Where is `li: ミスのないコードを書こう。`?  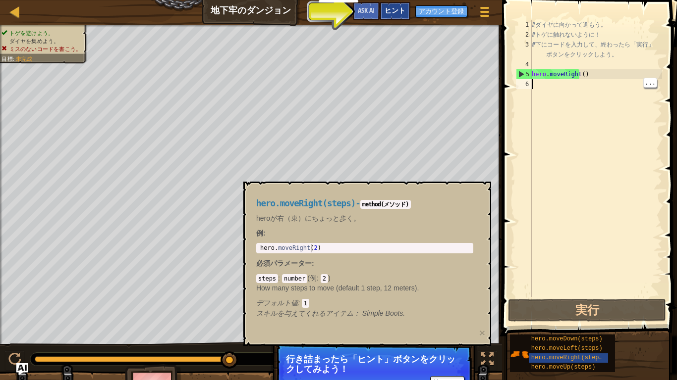
li: ミスのないコードを書こう。 is located at coordinates (41, 49).